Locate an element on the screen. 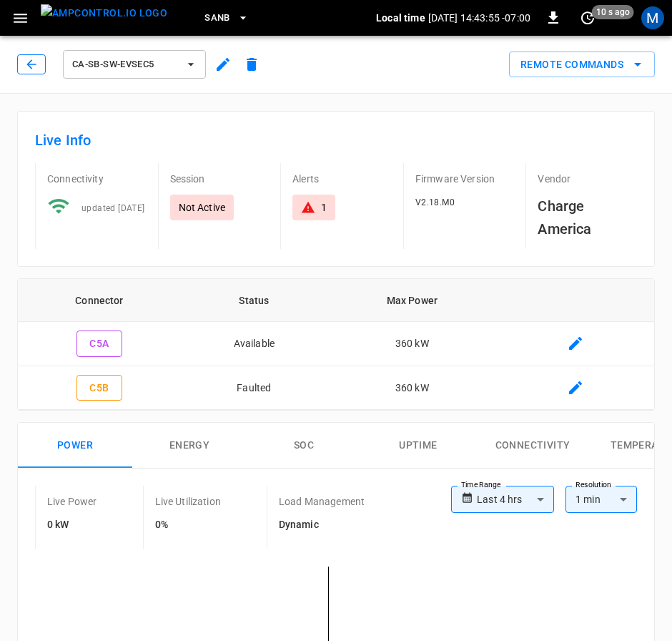 The image size is (672, 641). h6: 0% is located at coordinates (188, 525).